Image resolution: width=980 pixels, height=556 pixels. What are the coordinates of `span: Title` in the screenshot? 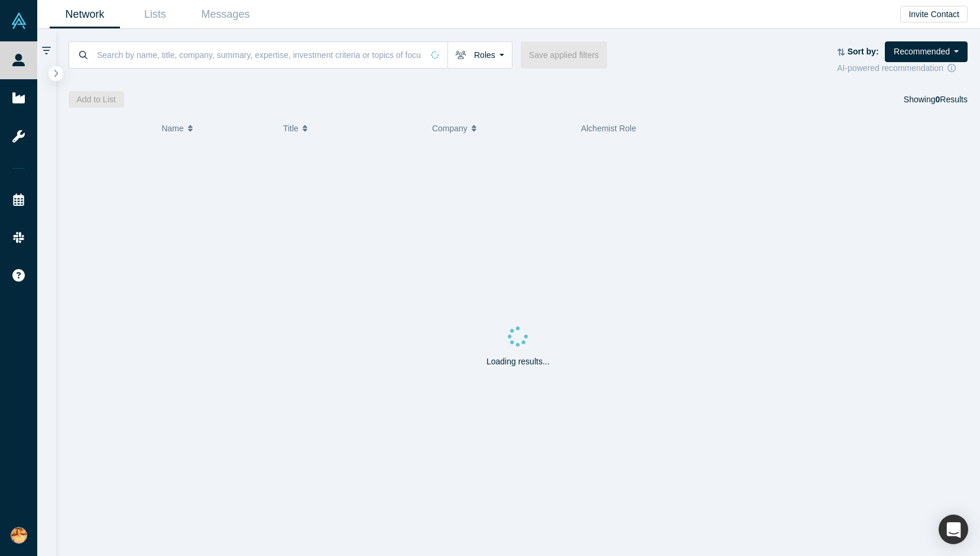 It's located at (291, 128).